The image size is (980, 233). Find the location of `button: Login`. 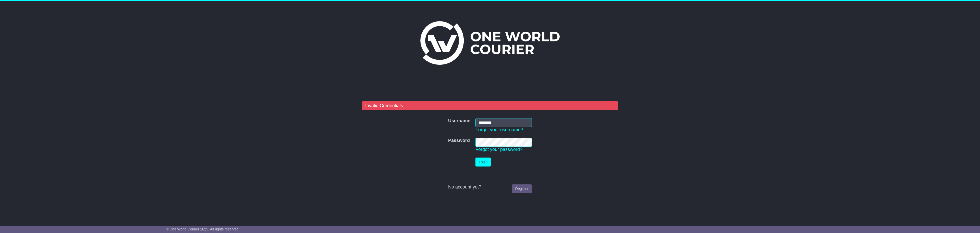

button: Login is located at coordinates (483, 162).